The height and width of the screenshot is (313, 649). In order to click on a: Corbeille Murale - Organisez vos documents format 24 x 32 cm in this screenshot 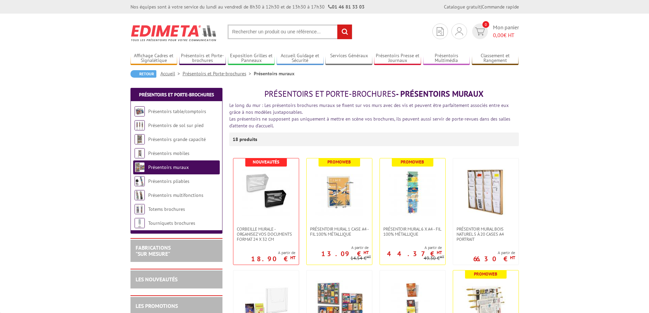, I will do `click(266, 234)`.